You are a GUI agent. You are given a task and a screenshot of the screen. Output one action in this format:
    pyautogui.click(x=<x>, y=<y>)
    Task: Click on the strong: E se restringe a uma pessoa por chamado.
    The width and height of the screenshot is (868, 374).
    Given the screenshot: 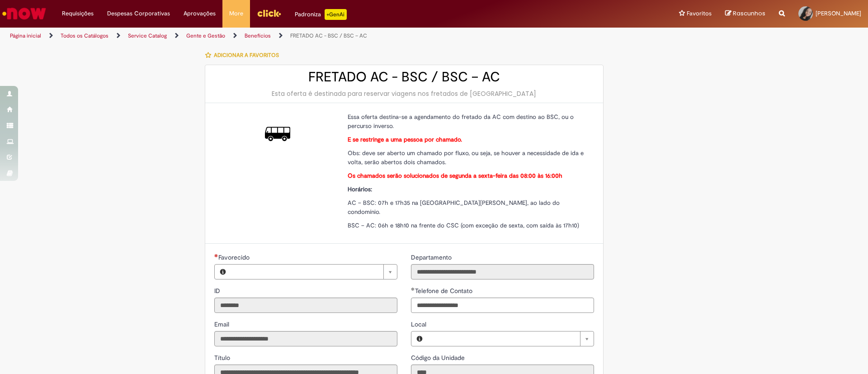 What is the action you would take?
    pyautogui.click(x=405, y=139)
    